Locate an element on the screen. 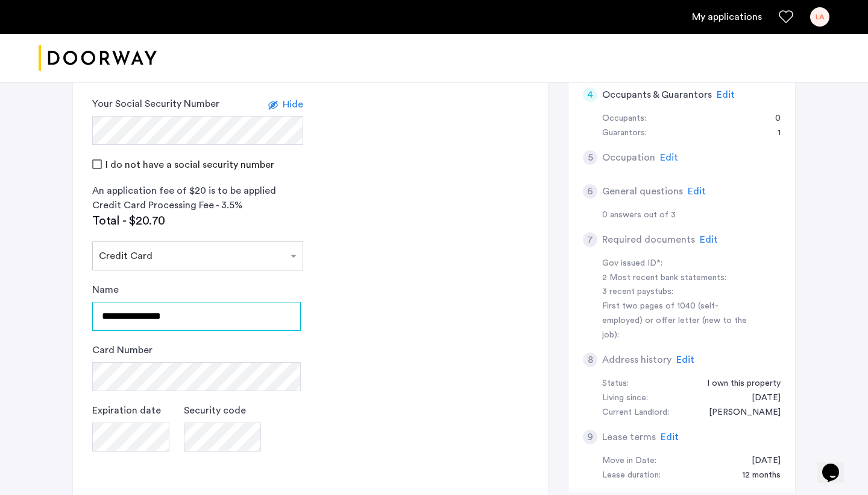 The image size is (868, 495). a: My application is located at coordinates (727, 17).